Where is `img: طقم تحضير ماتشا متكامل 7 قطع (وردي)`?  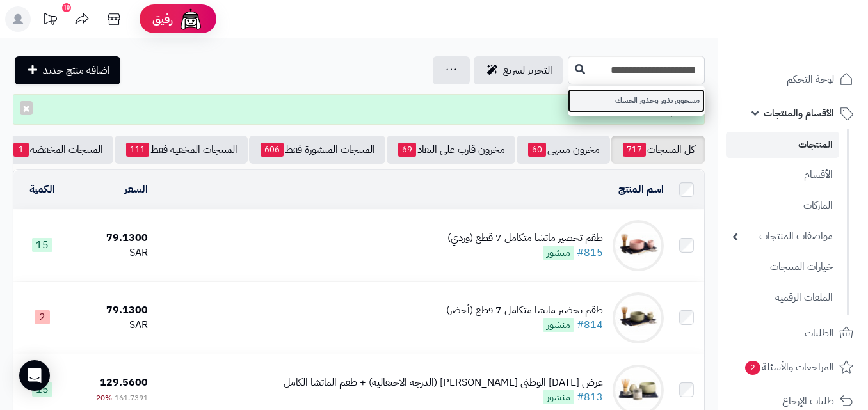 img: طقم تحضير ماتشا متكامل 7 قطع (وردي) is located at coordinates (638, 246).